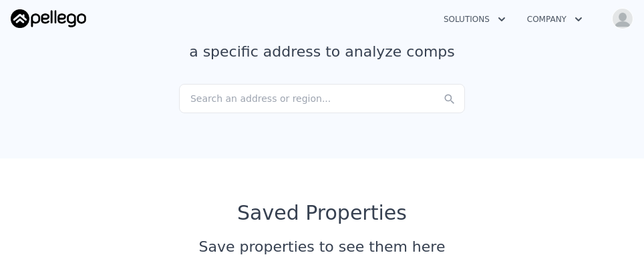 The height and width of the screenshot is (273, 644). What do you see at coordinates (474, 19) in the screenshot?
I see `button: Solutions` at bounding box center [474, 19].